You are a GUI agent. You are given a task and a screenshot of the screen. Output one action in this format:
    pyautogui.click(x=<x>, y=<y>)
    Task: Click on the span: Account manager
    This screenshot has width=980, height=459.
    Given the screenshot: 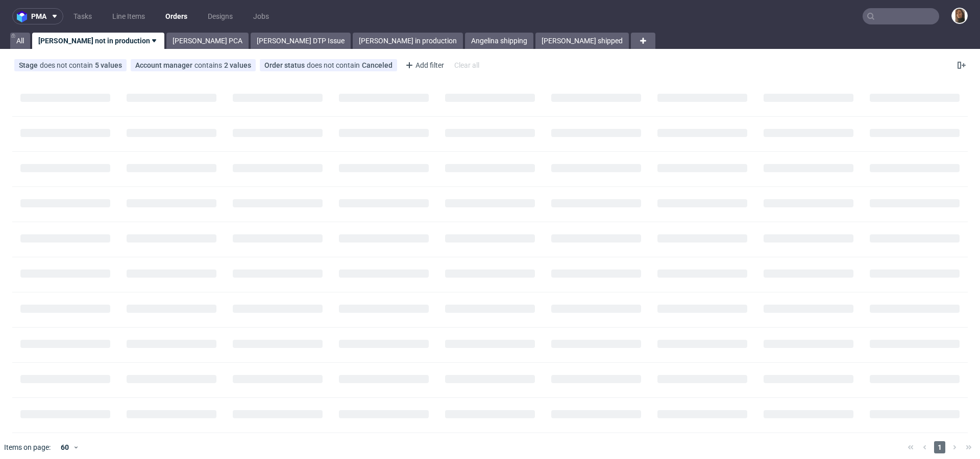 What is the action you would take?
    pyautogui.click(x=164, y=66)
    